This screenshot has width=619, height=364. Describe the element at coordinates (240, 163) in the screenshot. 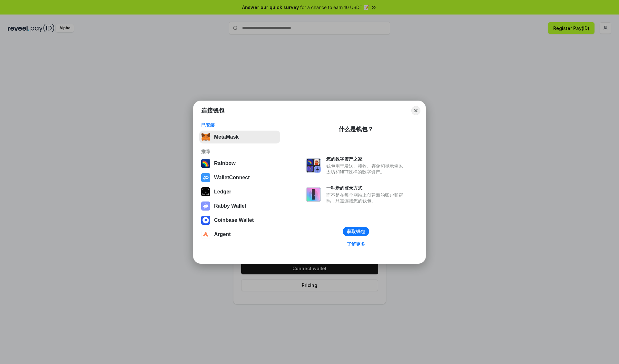

I see `button: Rainbow` at that location.